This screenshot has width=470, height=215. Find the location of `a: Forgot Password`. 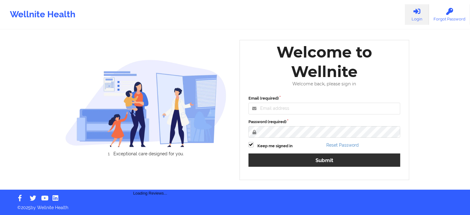

a: Forgot Password is located at coordinates (449, 15).